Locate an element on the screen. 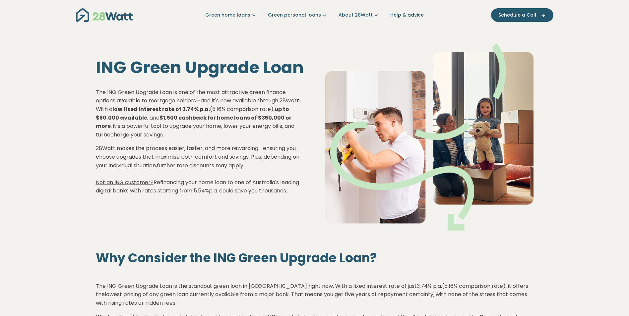 This screenshot has height=316, width=629. strong: up to $50,000 available is located at coordinates (192, 113).